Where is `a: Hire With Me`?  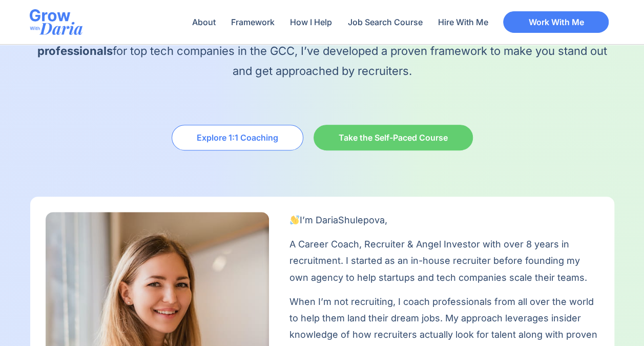 a: Hire With Me is located at coordinates (463, 22).